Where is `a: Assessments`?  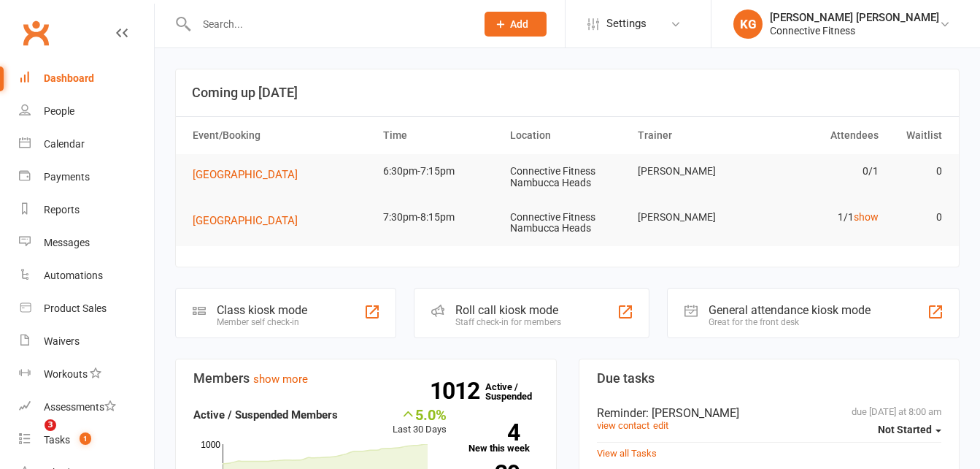 a: Assessments is located at coordinates (86, 407).